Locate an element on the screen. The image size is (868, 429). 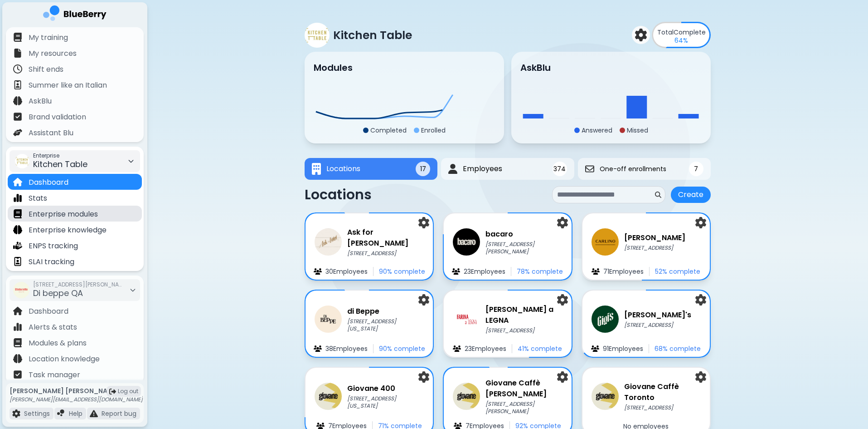
button: One-off enrollmentsOne-off enrollments7 is located at coordinates (644, 169).